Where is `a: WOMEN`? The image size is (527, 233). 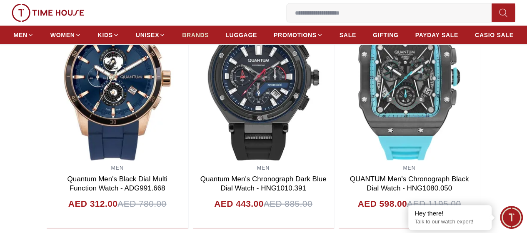 a: WOMEN is located at coordinates (66, 35).